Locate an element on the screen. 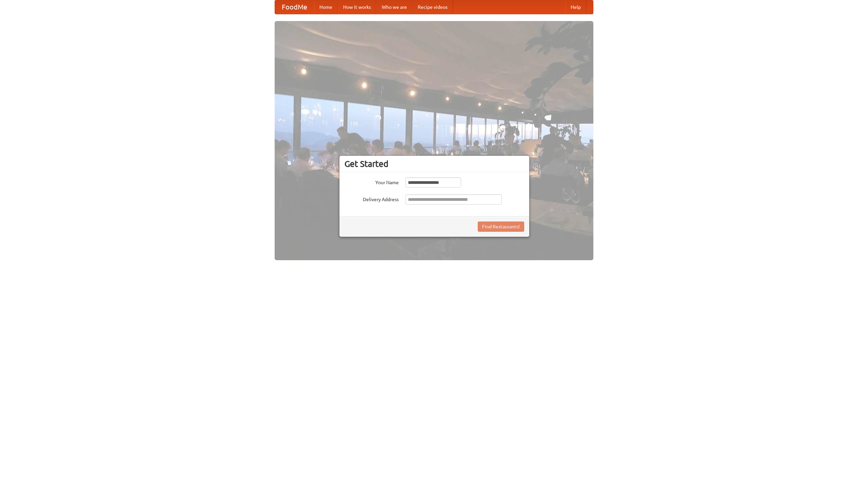  a: Help is located at coordinates (576, 7).